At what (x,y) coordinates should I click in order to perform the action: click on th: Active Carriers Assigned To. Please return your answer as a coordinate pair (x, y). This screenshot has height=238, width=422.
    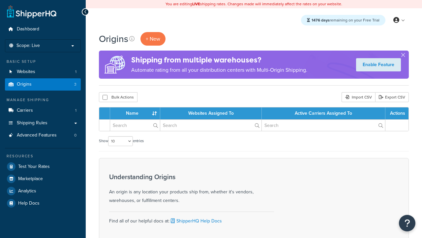
    Looking at the image, I should click on (324, 113).